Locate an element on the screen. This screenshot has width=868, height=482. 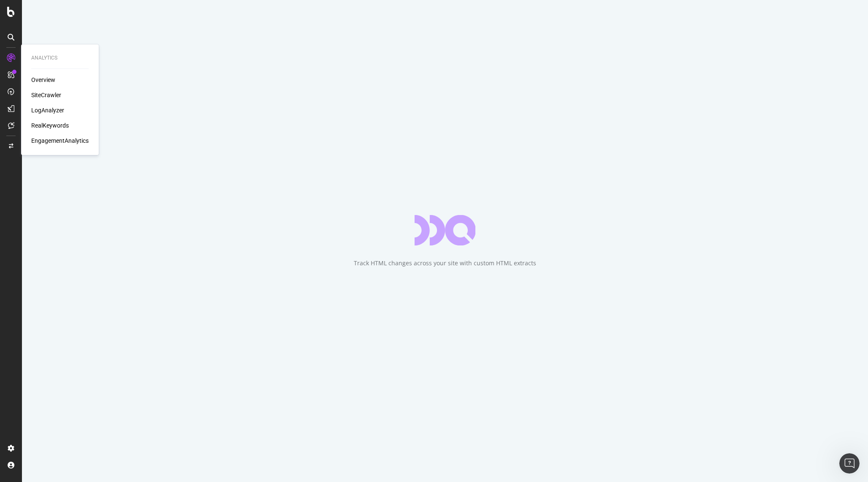
a: EngagementAnalytics is located at coordinates (60, 140).